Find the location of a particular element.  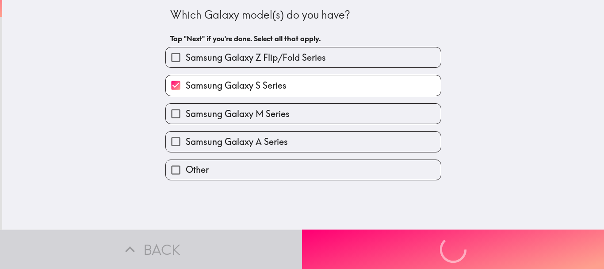

button: Samsung Galaxy Z Flip/Fold Series is located at coordinates (304, 57).